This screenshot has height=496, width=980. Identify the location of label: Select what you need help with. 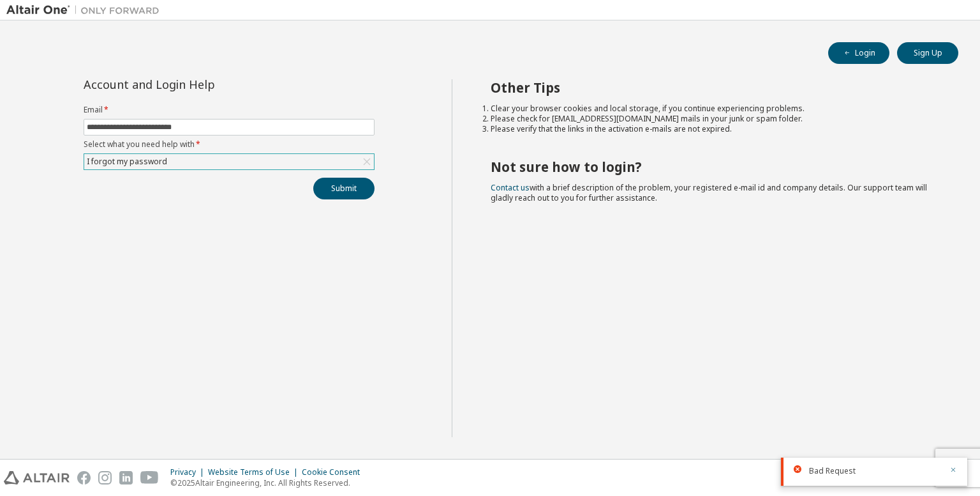
(229, 145).